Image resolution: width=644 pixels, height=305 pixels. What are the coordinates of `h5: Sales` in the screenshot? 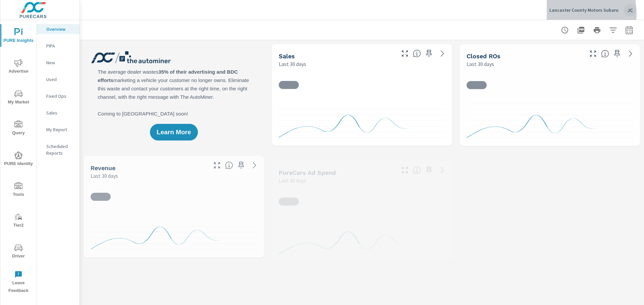 It's located at (287, 56).